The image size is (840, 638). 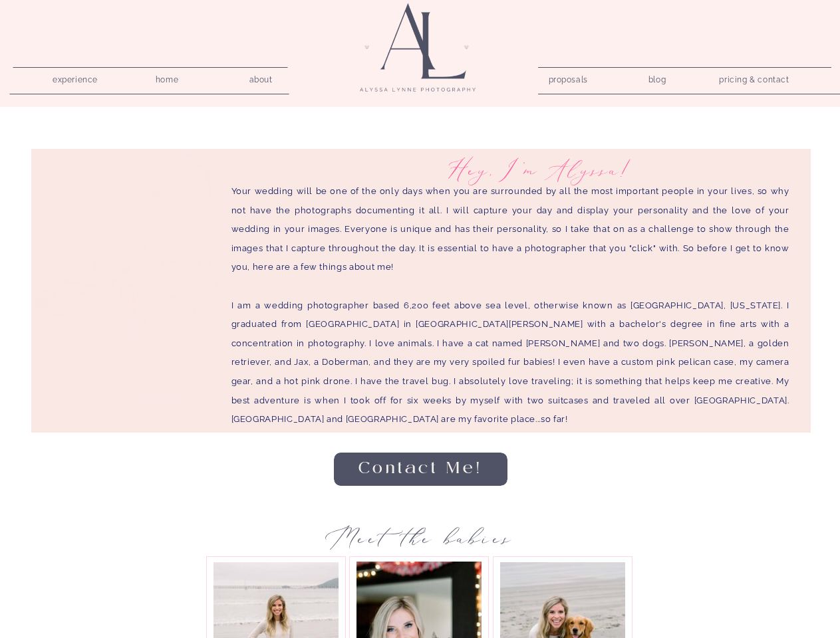 I want to click on a: about, so click(x=261, y=77).